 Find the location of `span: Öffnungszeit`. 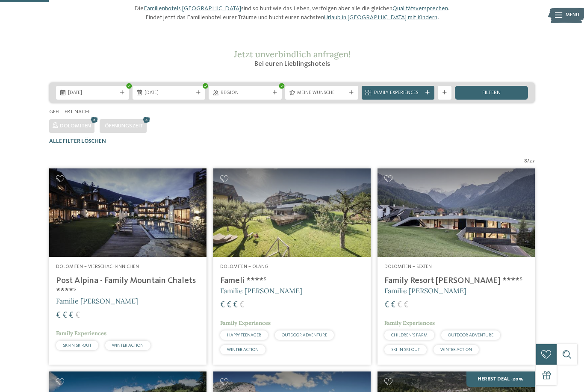

span: Öffnungszeit is located at coordinates (124, 126).